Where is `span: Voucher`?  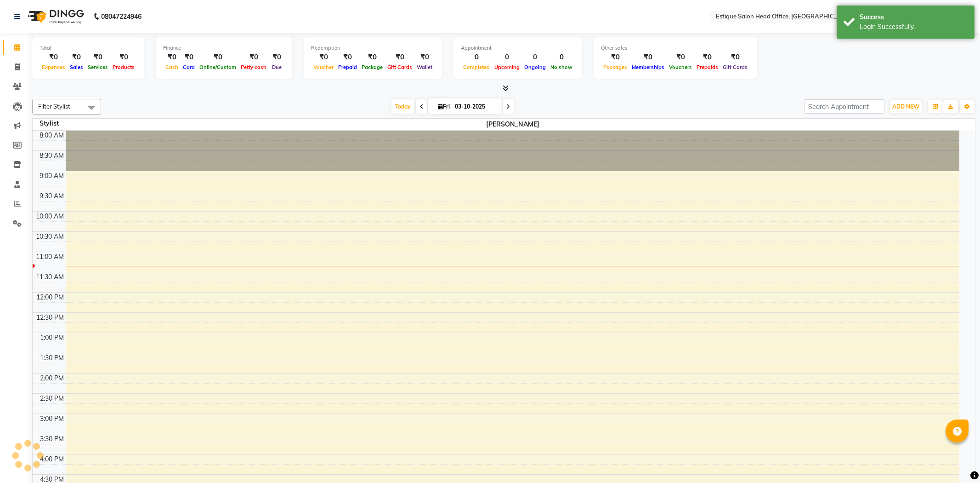
span: Voucher is located at coordinates (323, 67).